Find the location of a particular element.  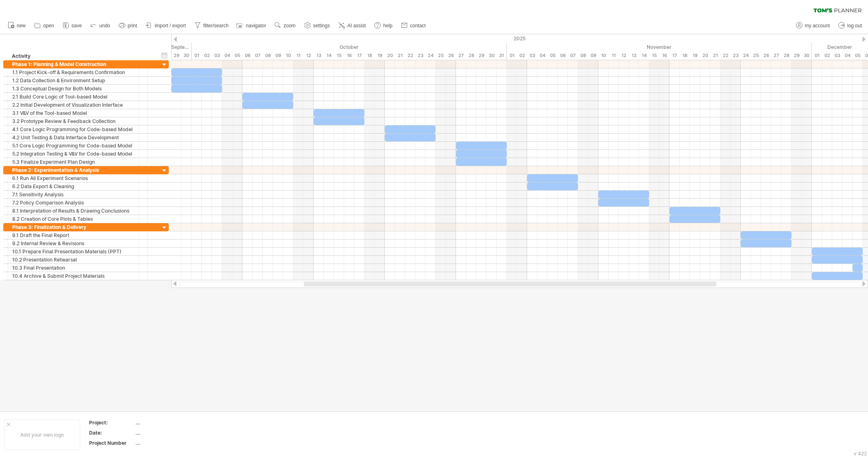

a: contact is located at coordinates (414, 25).